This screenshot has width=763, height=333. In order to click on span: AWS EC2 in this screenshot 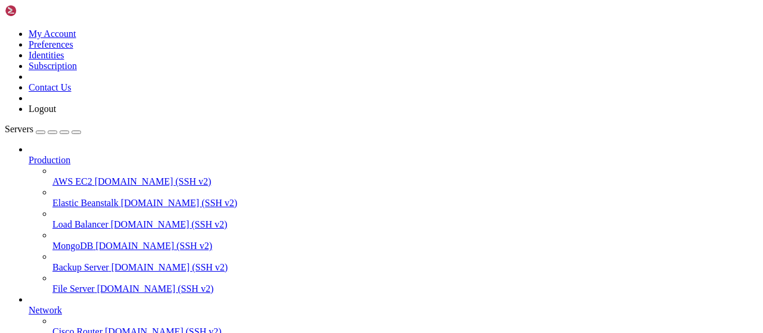, I will do `click(72, 181)`.